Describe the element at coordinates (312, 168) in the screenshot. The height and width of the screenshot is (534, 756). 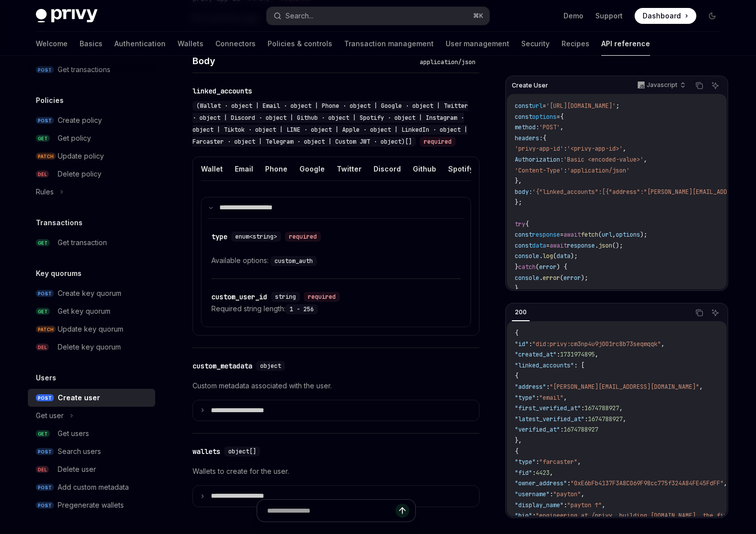
I see `button: Google` at that location.